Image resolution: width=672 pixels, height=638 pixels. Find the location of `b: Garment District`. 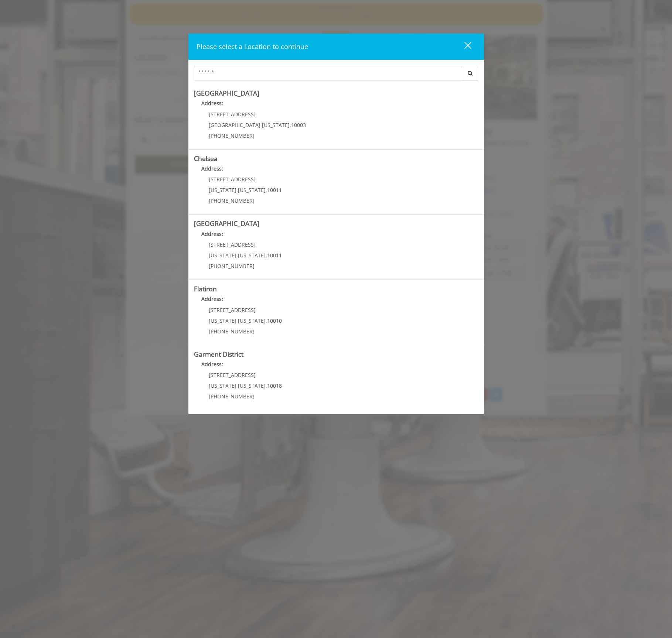

b: Garment District is located at coordinates (218, 354).